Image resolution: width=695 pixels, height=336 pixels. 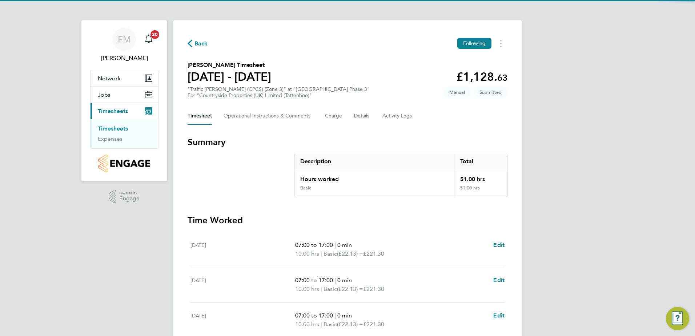 I want to click on div: Hours worked, so click(x=374, y=177).